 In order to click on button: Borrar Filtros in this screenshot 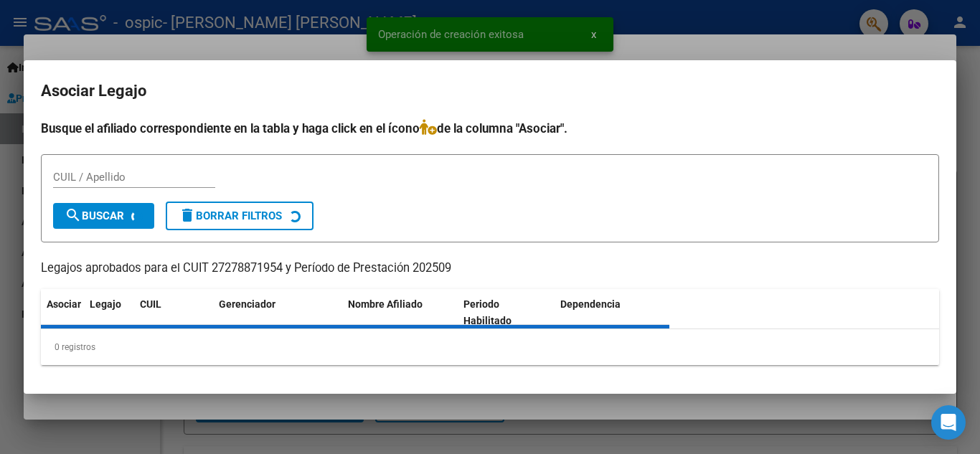, I will do `click(240, 216)`.